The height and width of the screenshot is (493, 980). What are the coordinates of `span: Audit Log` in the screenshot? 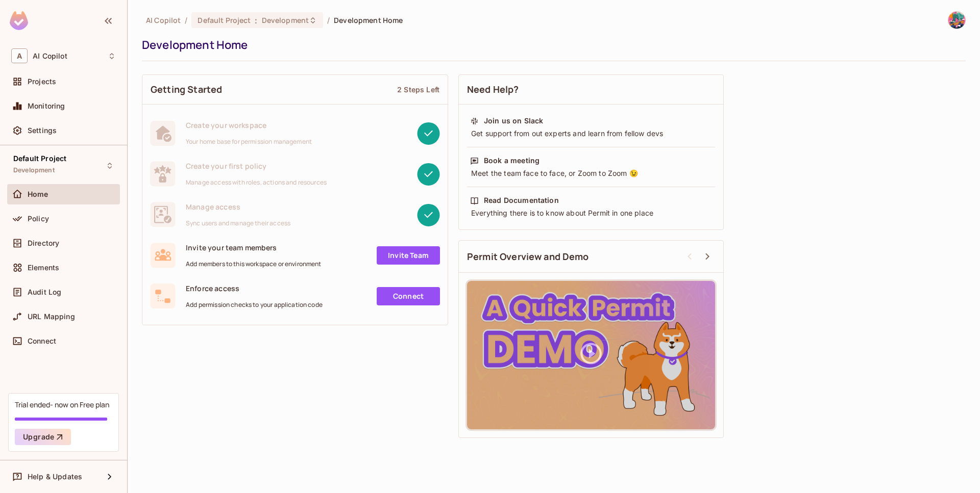 It's located at (44, 292).